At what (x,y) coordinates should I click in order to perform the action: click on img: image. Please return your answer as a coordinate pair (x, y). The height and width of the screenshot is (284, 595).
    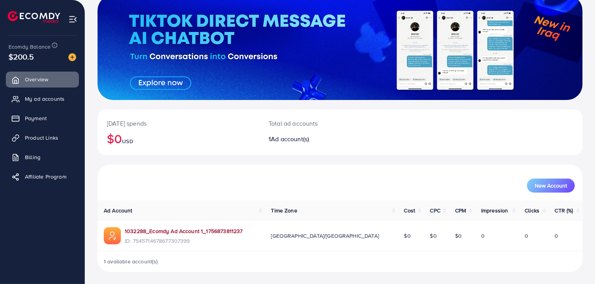
    Looking at the image, I should click on (72, 57).